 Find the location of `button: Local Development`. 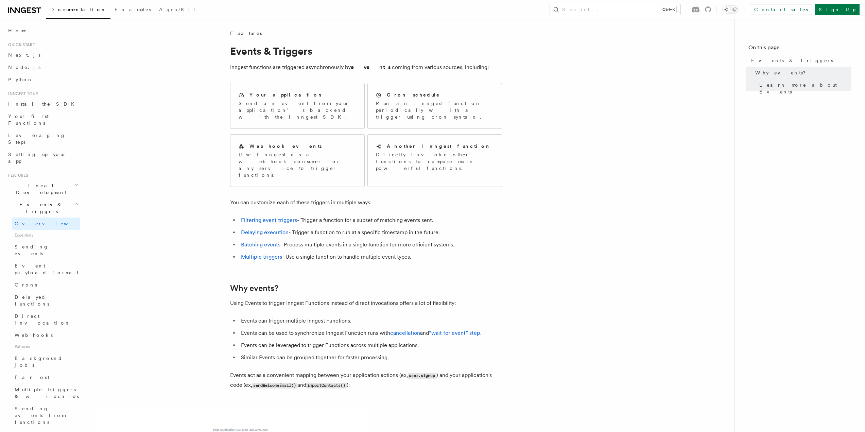

button: Local Development is located at coordinates (42, 189).